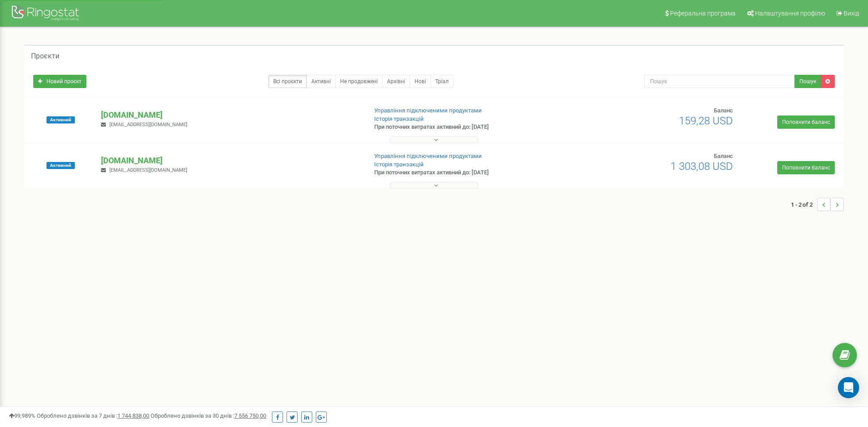  I want to click on span: Реферальна програма, so click(703, 13).